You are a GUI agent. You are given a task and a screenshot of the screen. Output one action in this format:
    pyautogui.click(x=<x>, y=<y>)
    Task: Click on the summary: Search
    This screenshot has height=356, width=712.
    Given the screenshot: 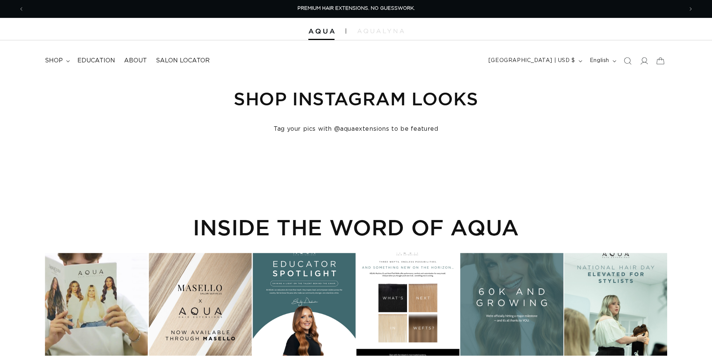 What is the action you would take?
    pyautogui.click(x=627, y=61)
    